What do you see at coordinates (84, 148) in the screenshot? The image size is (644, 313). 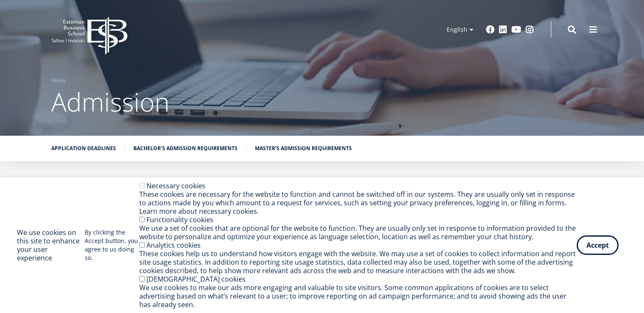 I see `a: Application deadlines` at bounding box center [84, 148].